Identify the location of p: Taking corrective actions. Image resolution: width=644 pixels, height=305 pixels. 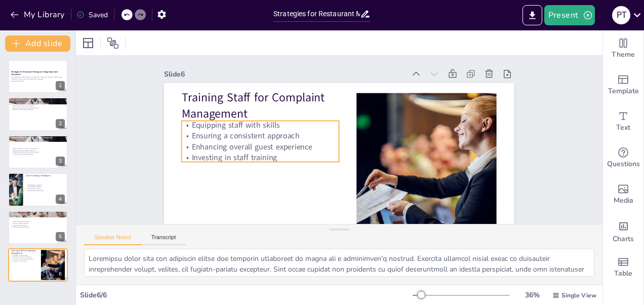
(38, 225).